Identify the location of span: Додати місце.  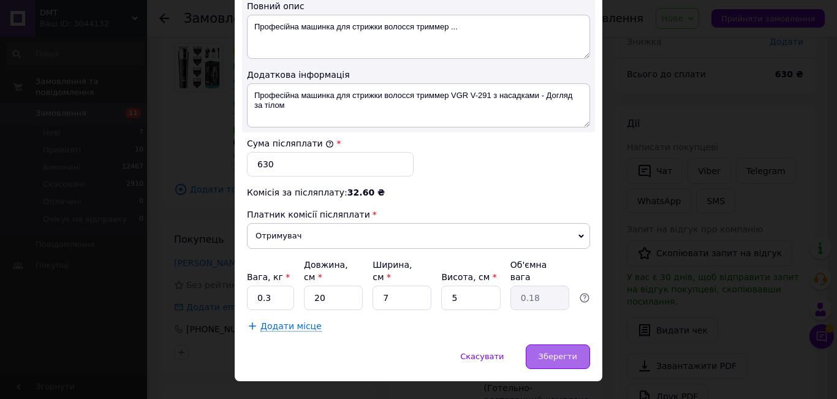
(291, 326).